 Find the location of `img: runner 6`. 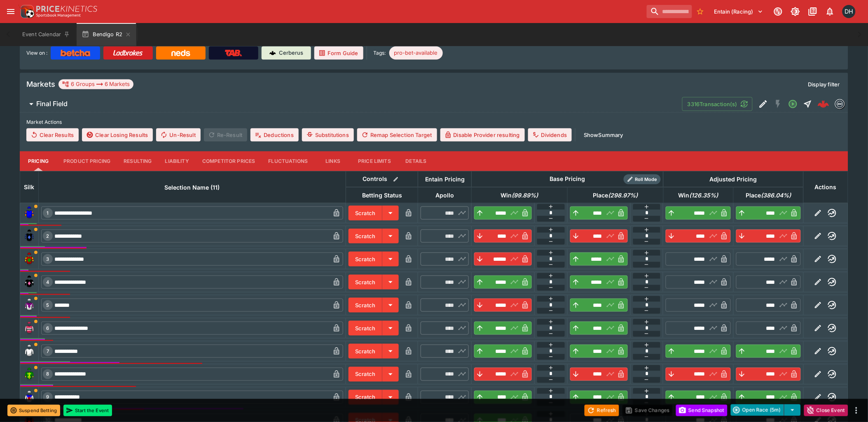

img: runner 6 is located at coordinates (29, 329).